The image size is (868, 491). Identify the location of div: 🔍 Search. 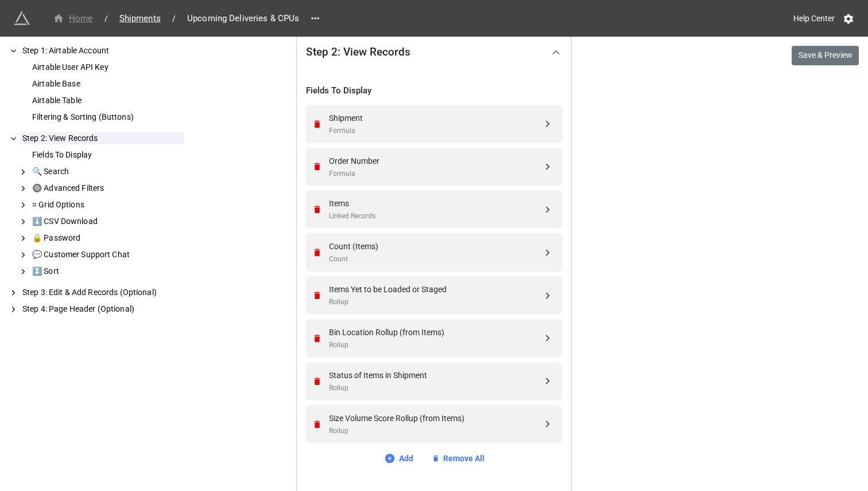
(106, 171).